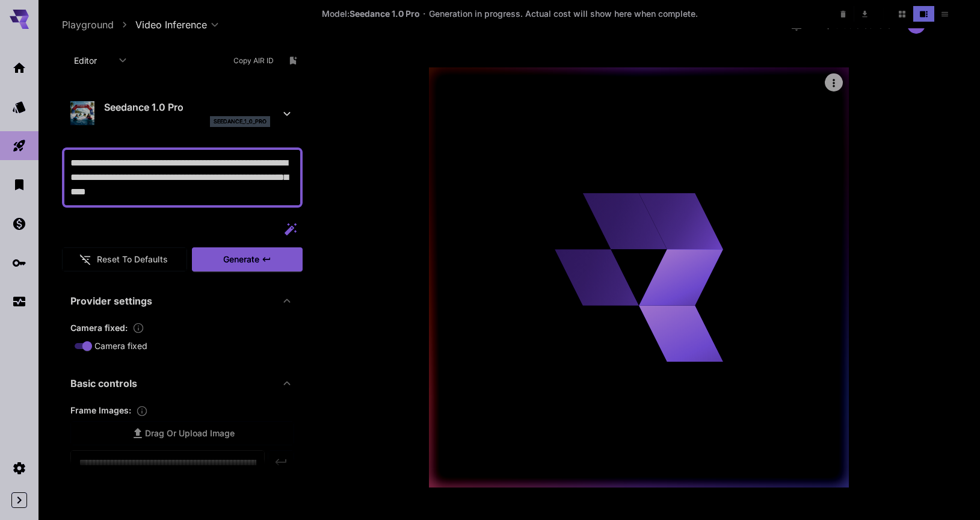 The width and height of the screenshot is (980, 520). I want to click on a: Playground, so click(88, 25).